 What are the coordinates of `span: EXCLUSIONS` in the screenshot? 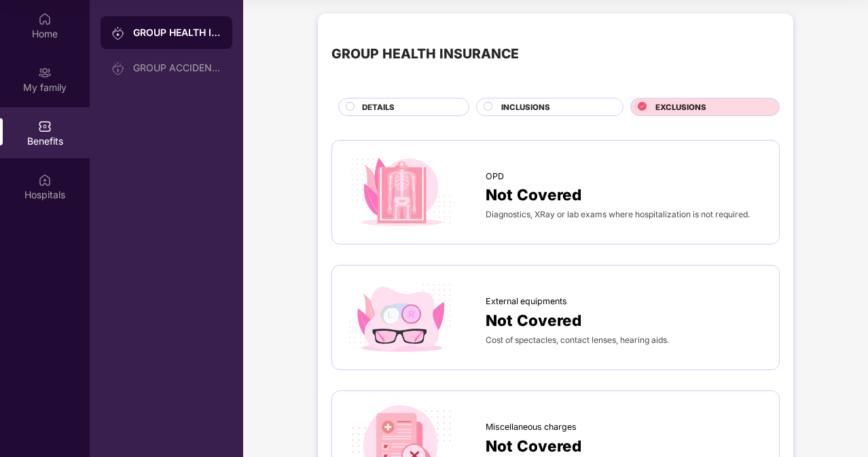 It's located at (680, 108).